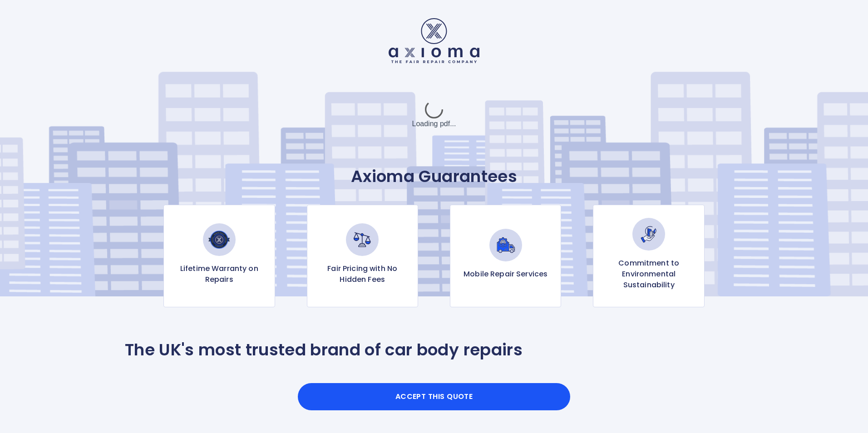 This screenshot has width=868, height=433. Describe the element at coordinates (363, 274) in the screenshot. I see `p: Fair Pricing with No Hidden Fees` at that location.